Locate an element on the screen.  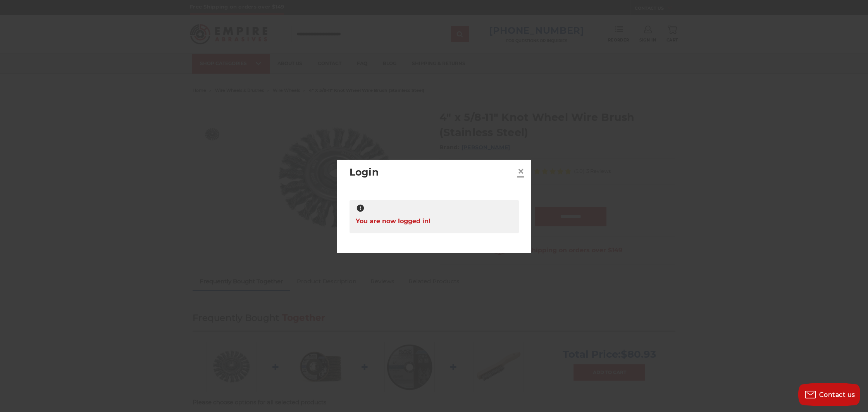
span: Contact us is located at coordinates (837, 395).